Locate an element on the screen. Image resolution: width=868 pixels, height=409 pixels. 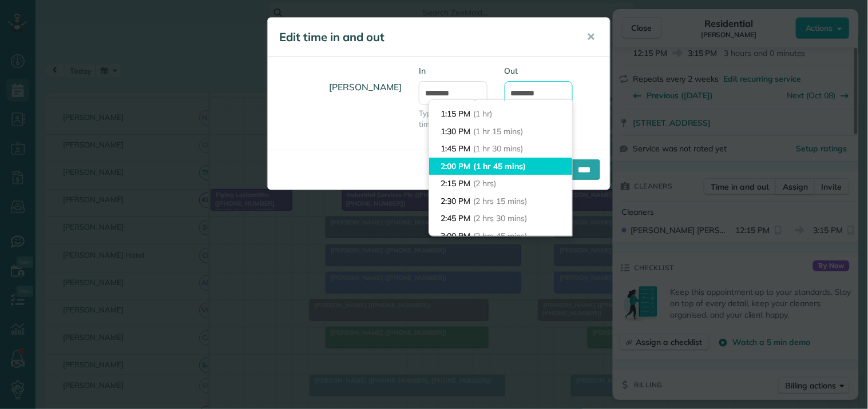
li: 1:15 PM is located at coordinates (500, 114).